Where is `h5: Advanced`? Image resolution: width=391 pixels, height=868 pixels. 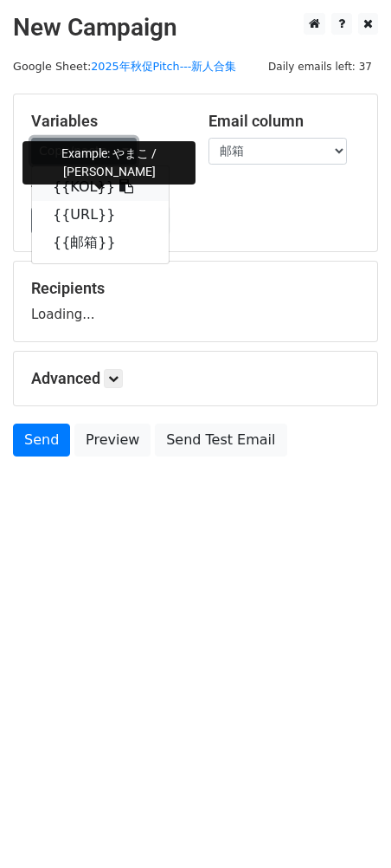 h5: Advanced is located at coordinates (196, 379).